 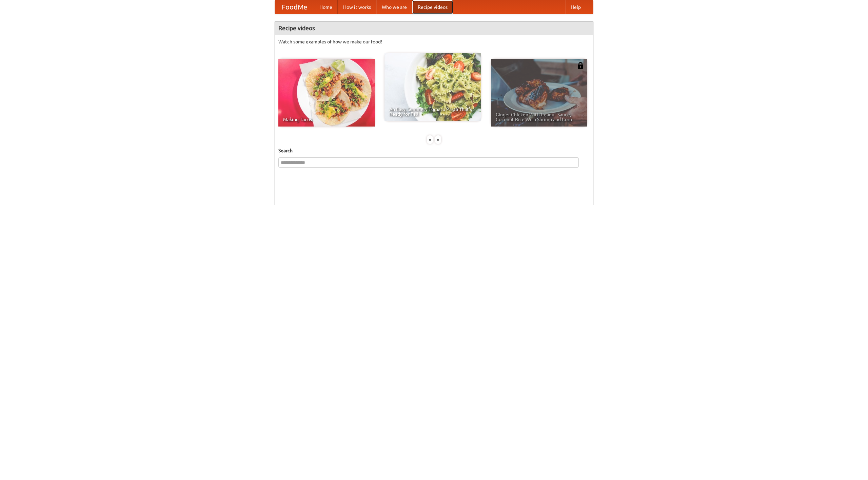 What do you see at coordinates (294, 7) in the screenshot?
I see `a: FoodMe` at bounding box center [294, 7].